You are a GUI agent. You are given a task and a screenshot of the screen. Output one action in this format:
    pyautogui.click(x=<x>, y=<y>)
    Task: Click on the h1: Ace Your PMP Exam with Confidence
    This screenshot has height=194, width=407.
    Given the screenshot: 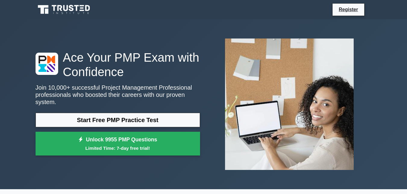 What is the action you would take?
    pyautogui.click(x=118, y=65)
    